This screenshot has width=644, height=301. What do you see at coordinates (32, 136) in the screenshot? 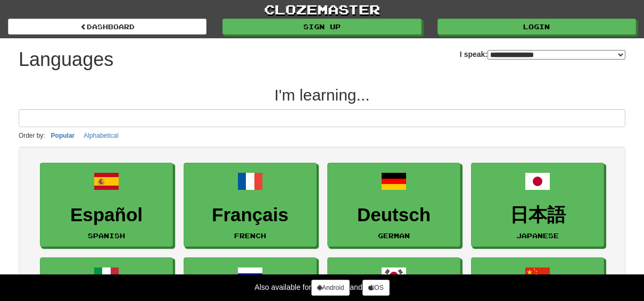
I see `small: Order by:` at bounding box center [32, 136].